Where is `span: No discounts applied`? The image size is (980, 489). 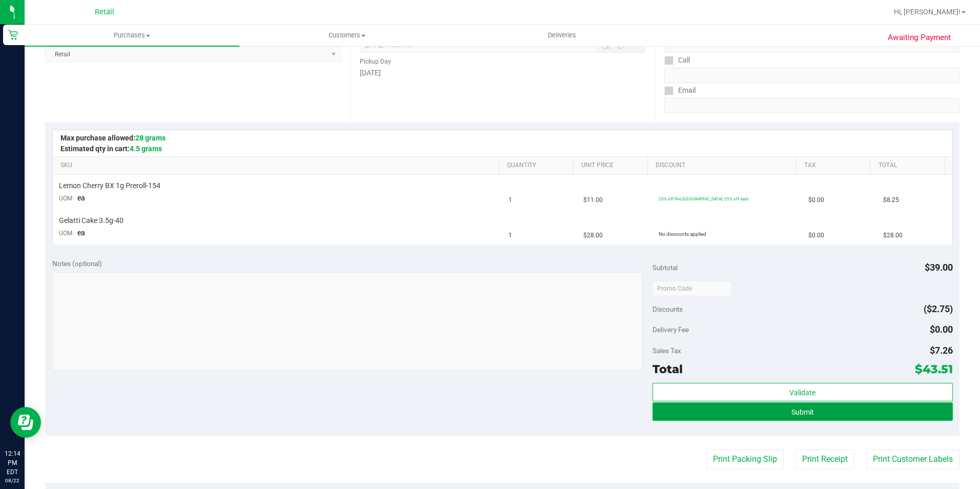 span: No discounts applied is located at coordinates (682, 234).